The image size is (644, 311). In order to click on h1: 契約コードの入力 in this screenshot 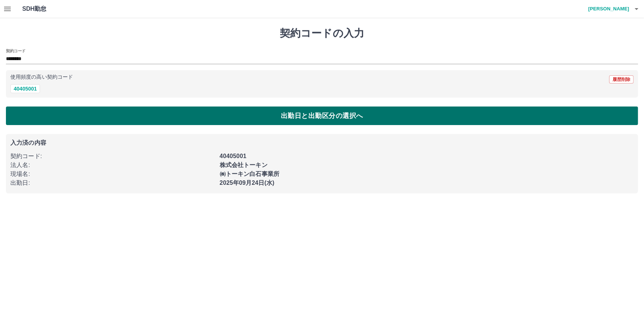, I will do `click(322, 33)`.